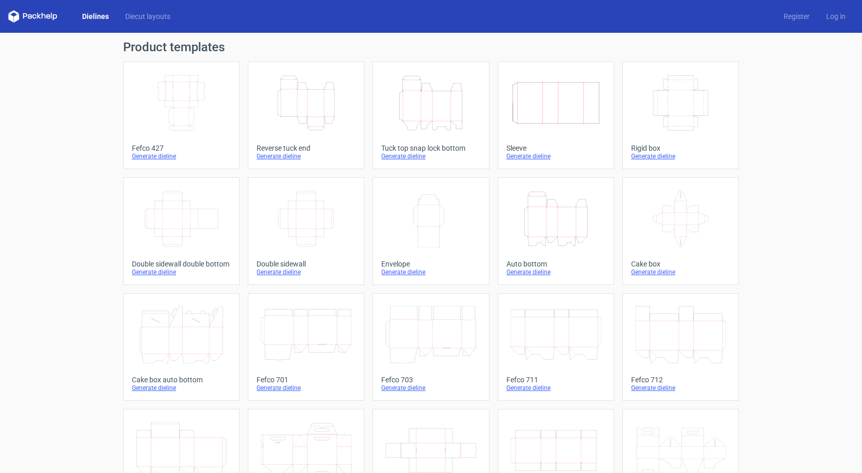 This screenshot has height=473, width=862. What do you see at coordinates (680, 231) in the screenshot?
I see `a: Cake boxGenerate dieline` at bounding box center [680, 231].